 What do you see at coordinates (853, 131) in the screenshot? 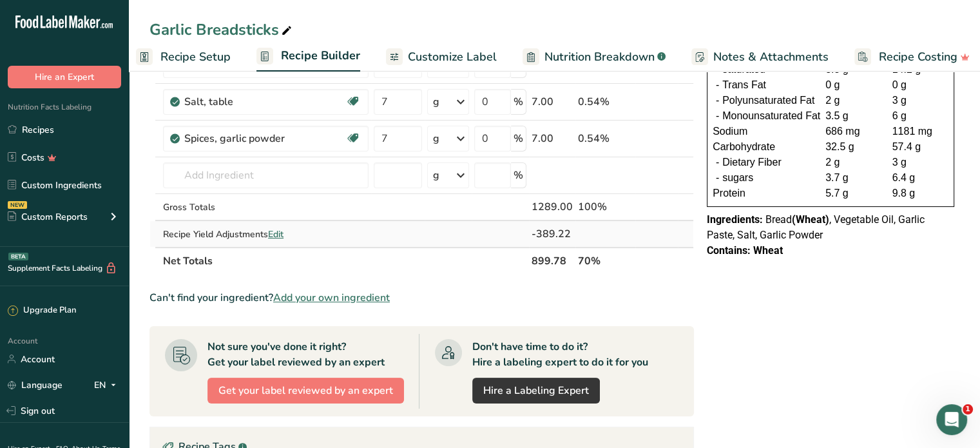
I see `div: 686 mg` at bounding box center [853, 131].